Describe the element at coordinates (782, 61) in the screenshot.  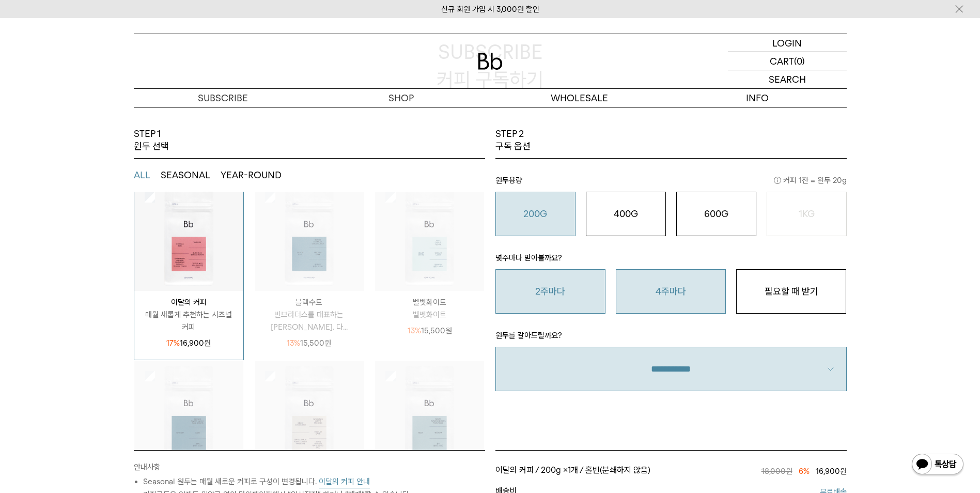
I see `p: CART` at that location.